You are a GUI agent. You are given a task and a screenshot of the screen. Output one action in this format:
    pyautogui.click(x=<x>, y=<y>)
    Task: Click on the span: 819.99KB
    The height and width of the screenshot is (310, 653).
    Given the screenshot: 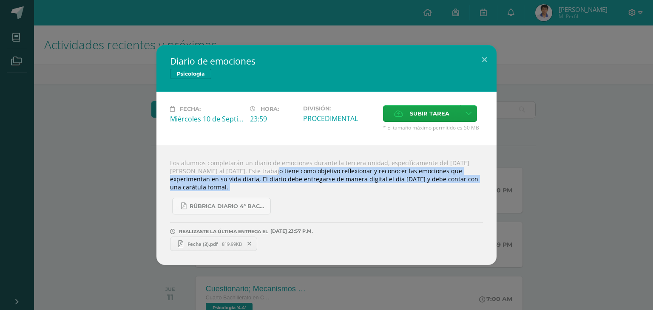 What is the action you would take?
    pyautogui.click(x=232, y=244)
    